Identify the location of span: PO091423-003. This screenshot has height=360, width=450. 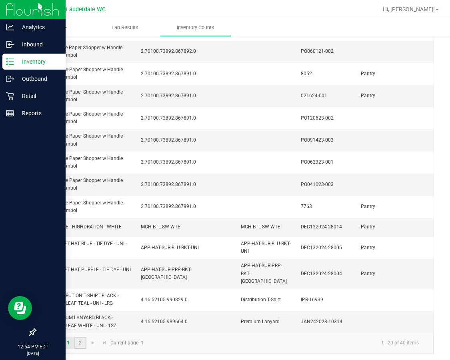
(317, 140).